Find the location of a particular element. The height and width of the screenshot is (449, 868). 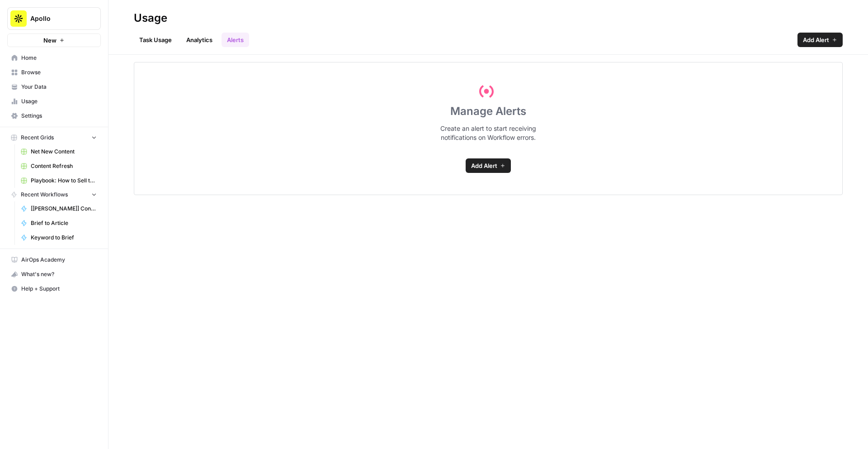

a: Your Data is located at coordinates (54, 87).